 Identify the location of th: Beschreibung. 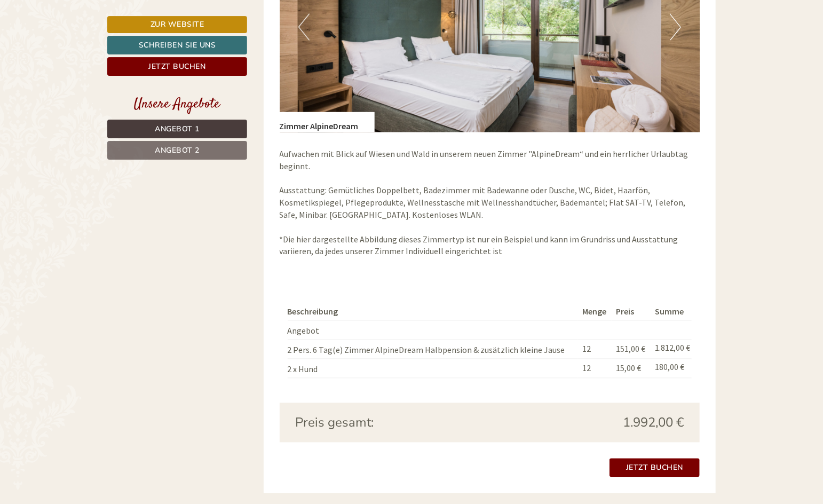
(433, 311).